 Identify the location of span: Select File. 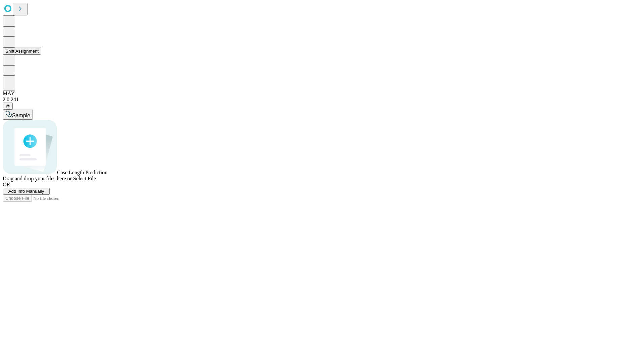
(84, 178).